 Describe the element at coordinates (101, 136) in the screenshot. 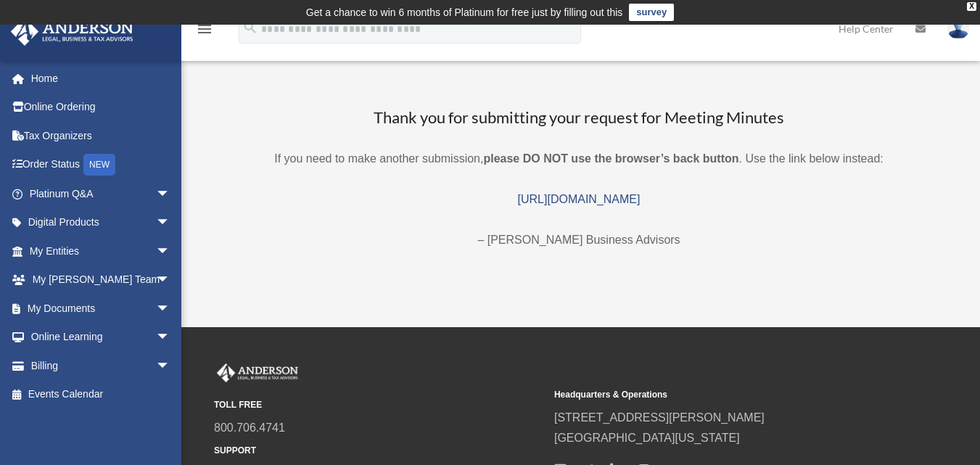

I see `a: Tax Organizers` at that location.